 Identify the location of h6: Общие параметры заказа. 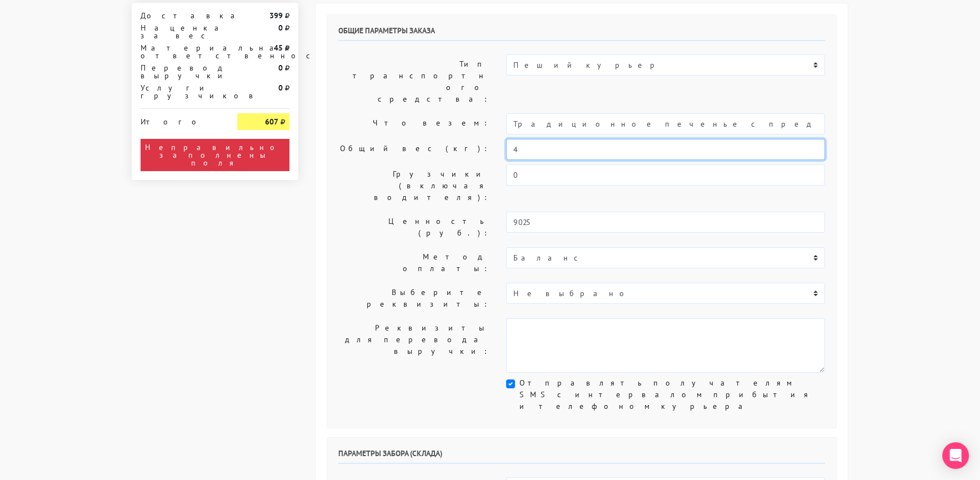
(582, 34).